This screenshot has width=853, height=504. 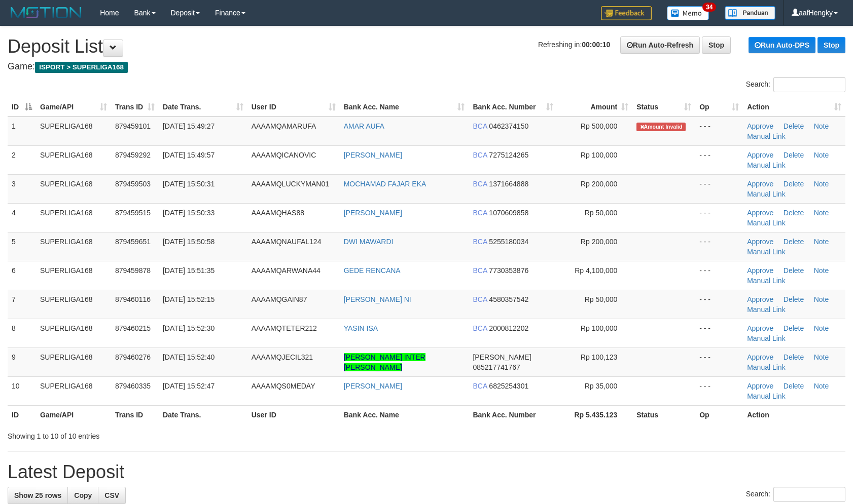 What do you see at coordinates (203, 107) in the screenshot?
I see `th: Date Trans.: activate to sort column ascending` at bounding box center [203, 107].